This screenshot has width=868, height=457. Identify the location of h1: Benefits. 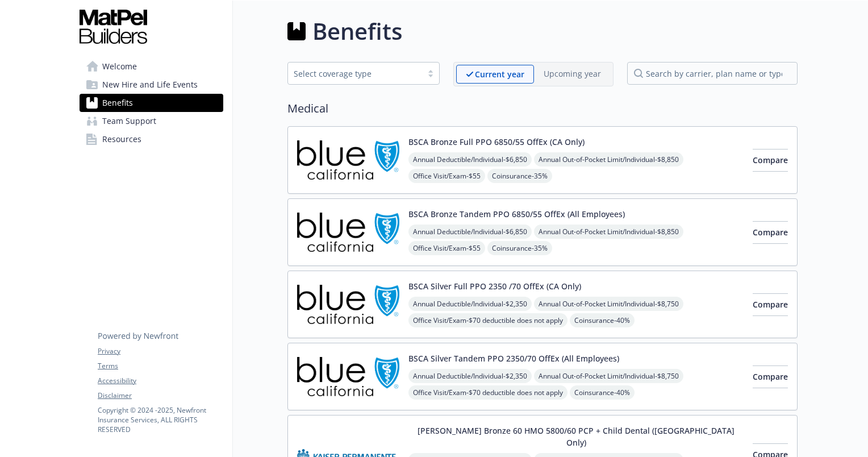
(358, 32).